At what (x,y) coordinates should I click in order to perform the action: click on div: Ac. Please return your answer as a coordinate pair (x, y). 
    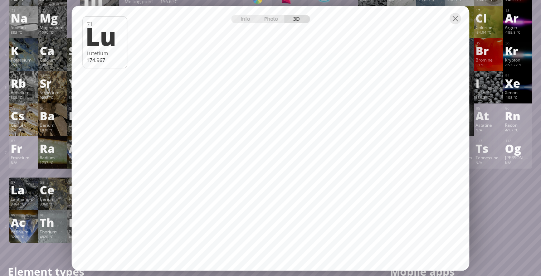
    Looking at the image, I should click on (81, 148).